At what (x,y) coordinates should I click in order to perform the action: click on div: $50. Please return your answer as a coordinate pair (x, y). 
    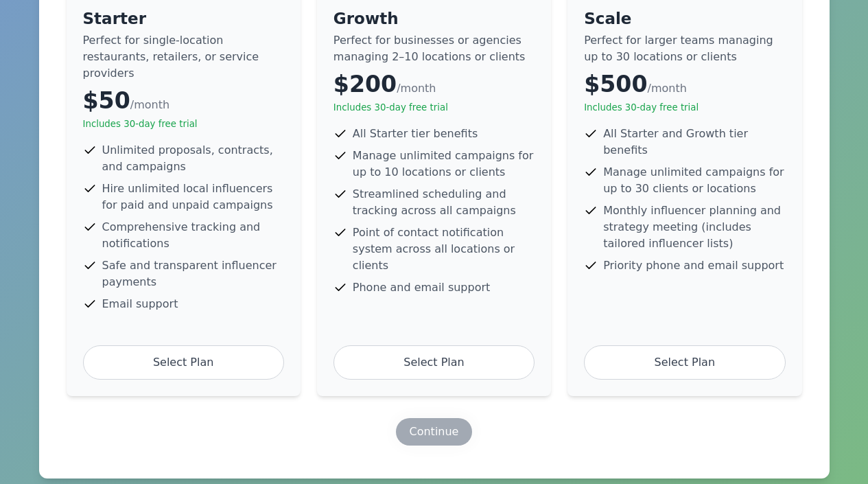
    Looking at the image, I should click on (183, 101).